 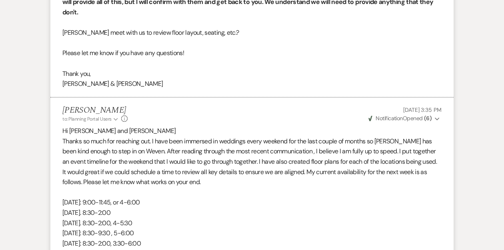 I want to click on span: to: Planning Portal Users, so click(x=87, y=119).